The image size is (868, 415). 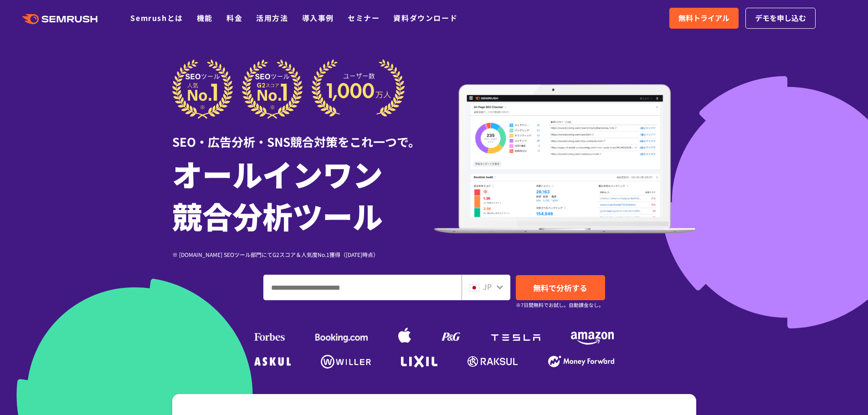 What do you see at coordinates (780, 18) in the screenshot?
I see `span: デモを申し込む` at bounding box center [780, 18].